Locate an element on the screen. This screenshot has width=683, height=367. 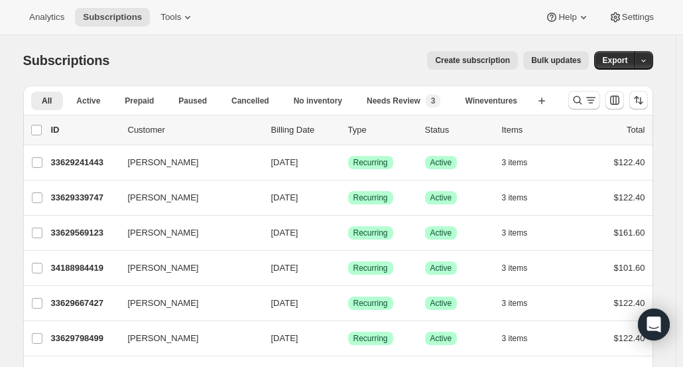
span: Create subscription is located at coordinates (472, 60).